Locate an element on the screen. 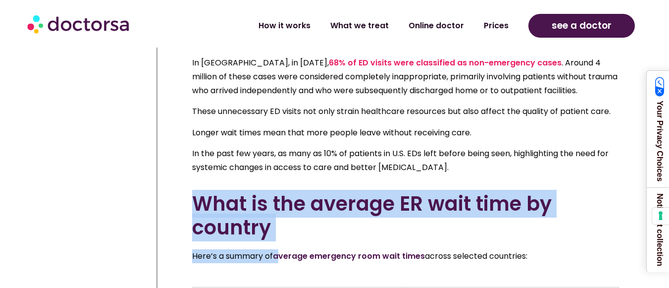 Image resolution: width=669 pixels, height=288 pixels. a: average emergency room wait times is located at coordinates (349, 256).